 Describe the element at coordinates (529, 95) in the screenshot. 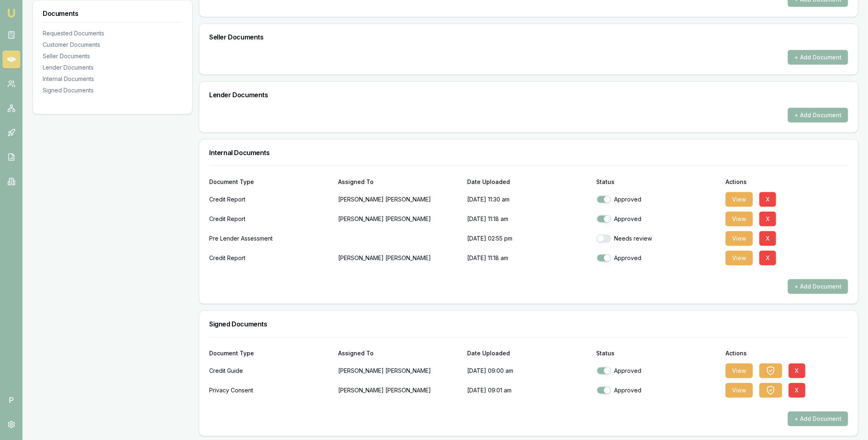

I see `h3: Lender Documents` at that location.